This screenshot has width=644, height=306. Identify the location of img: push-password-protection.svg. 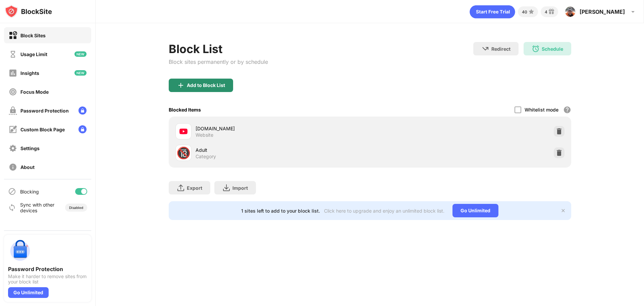
(20, 251).